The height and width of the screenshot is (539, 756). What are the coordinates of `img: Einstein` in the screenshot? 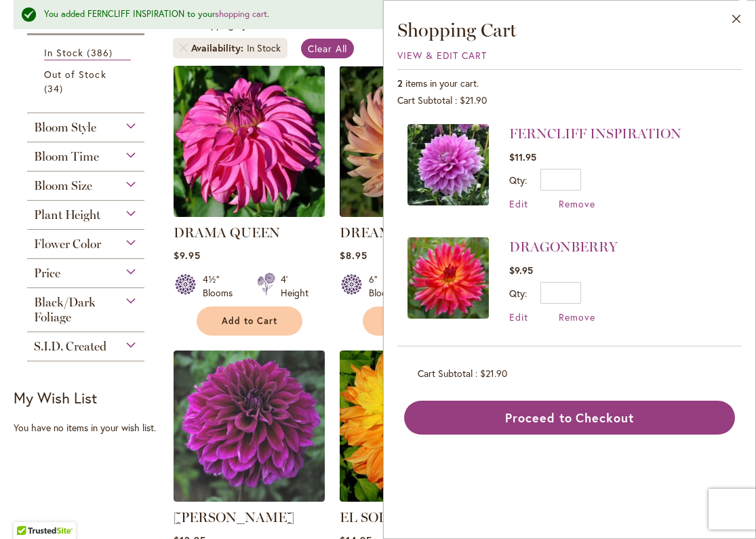 It's located at (249, 426).